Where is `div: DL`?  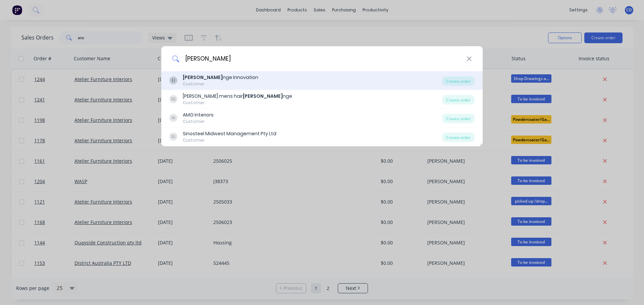
div: DL is located at coordinates (173, 99).